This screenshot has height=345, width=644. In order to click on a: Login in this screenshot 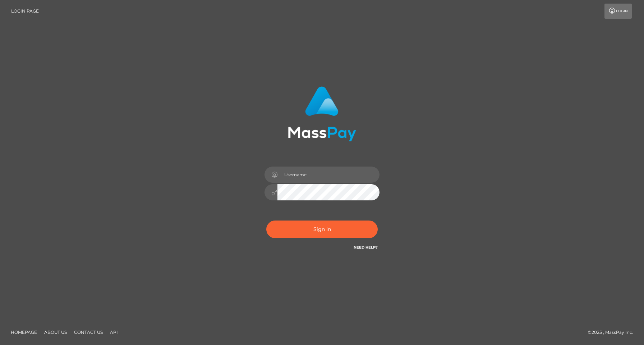, I will do `click(618, 11)`.